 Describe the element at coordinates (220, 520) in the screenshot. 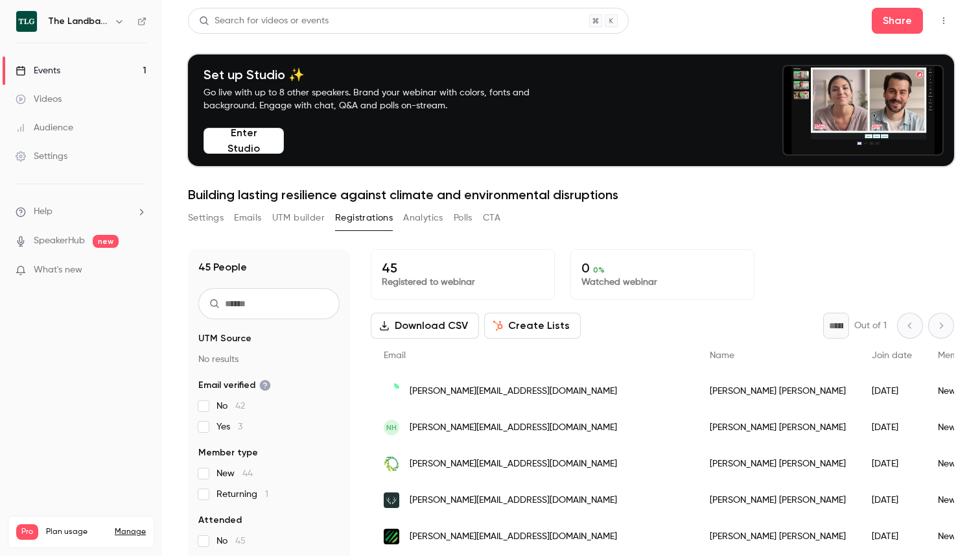

I see `span: Attended` at that location.